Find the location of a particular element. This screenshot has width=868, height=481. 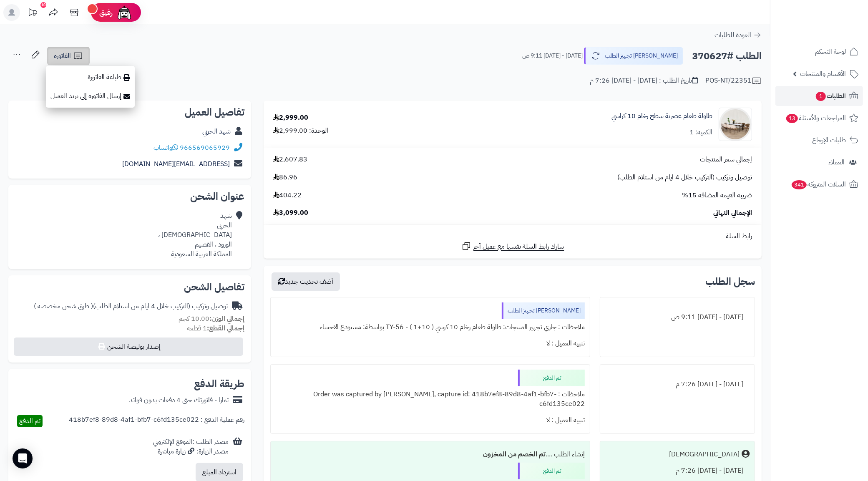

div: ملاحظات : جاري تجهيز المنتجات: طاولة طعام رخام 10 كرسي ( 10+1 ) - TY-56 بواسطة: مستودع الاحساء is located at coordinates (430, 327).